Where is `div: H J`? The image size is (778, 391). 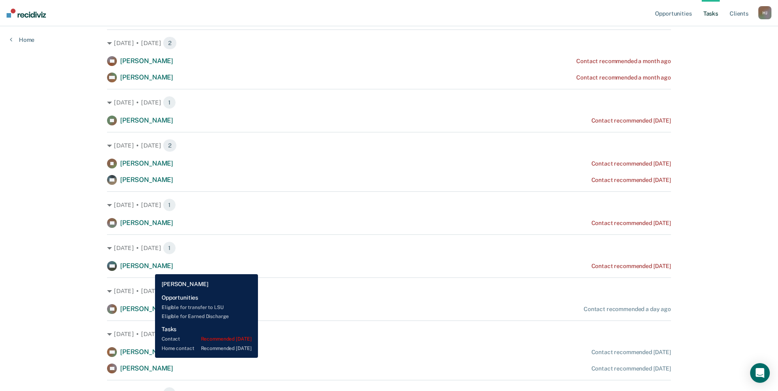 div: H J is located at coordinates (765, 13).